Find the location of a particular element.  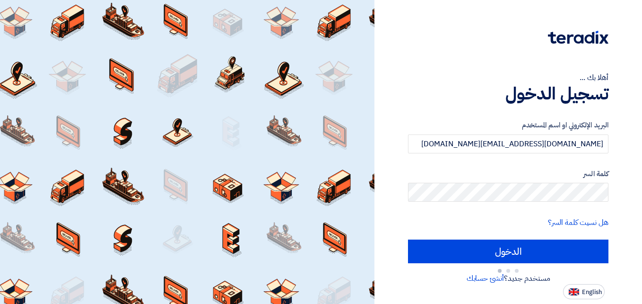

h1: تسجيل الدخول is located at coordinates (508, 94).